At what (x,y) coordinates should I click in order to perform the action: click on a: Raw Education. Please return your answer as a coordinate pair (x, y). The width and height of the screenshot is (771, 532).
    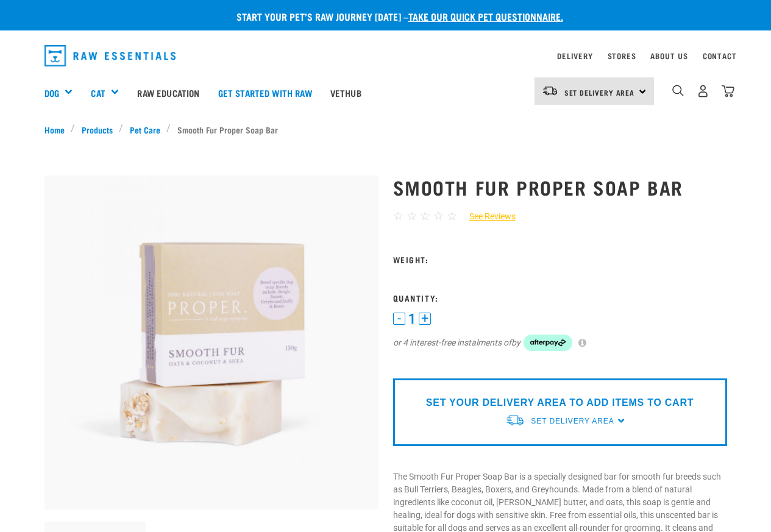
    Looking at the image, I should click on (168, 93).